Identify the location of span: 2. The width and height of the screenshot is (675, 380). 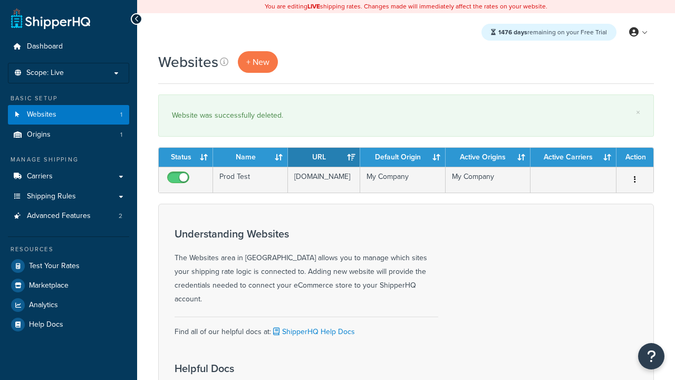
(120, 216).